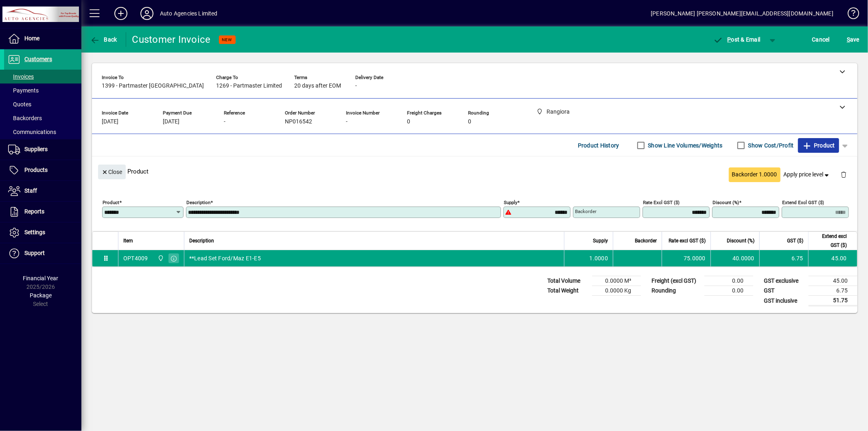  I want to click on td: 0.0000 Kg, so click(617, 291).